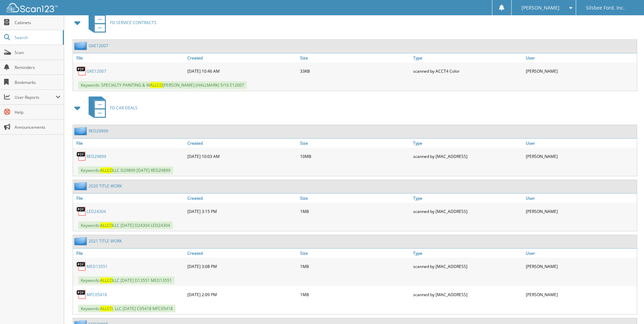  I want to click on a: FD CAR DEALS, so click(111, 107).